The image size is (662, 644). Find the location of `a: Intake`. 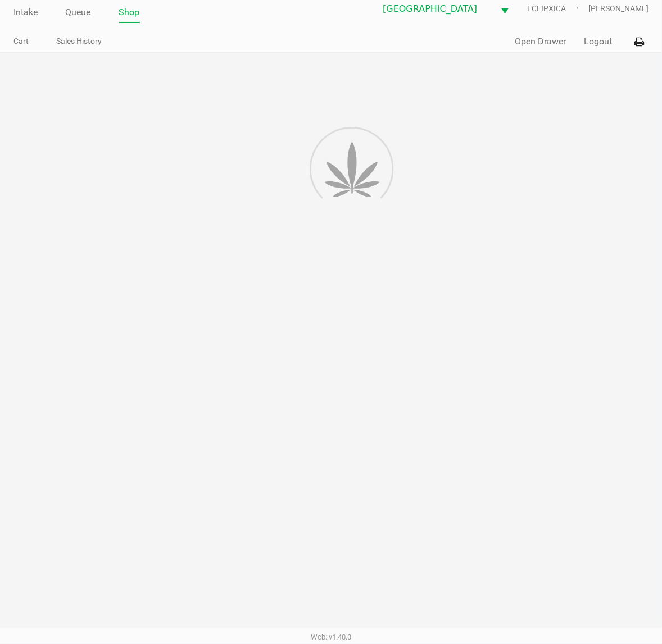

a: Intake is located at coordinates (26, 13).